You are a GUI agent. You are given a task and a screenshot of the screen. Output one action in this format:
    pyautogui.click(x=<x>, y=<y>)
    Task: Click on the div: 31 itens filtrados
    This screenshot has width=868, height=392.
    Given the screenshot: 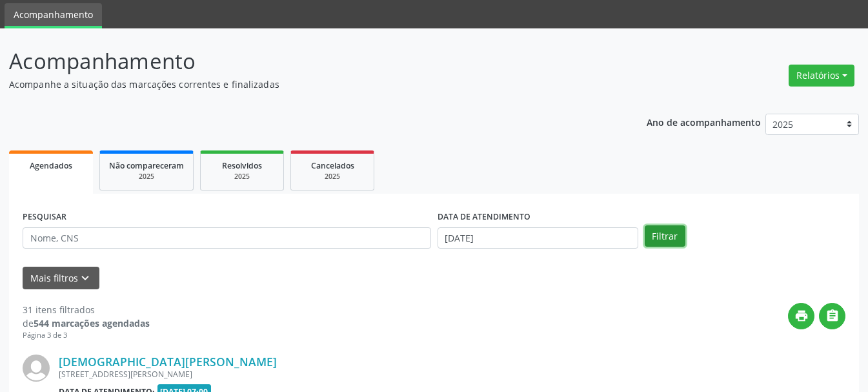 What is the action you would take?
    pyautogui.click(x=85, y=309)
    